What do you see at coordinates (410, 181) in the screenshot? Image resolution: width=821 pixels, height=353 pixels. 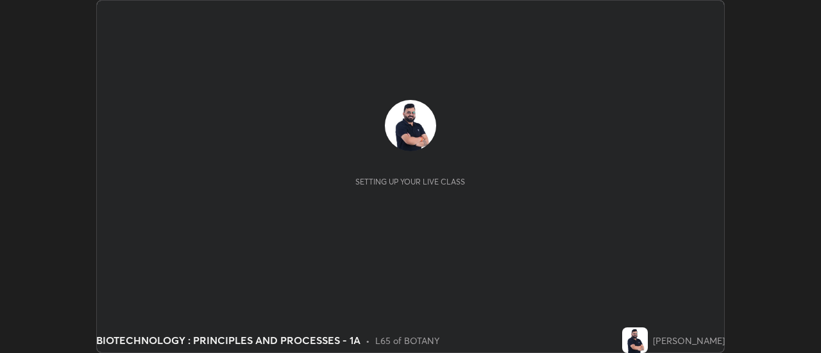 I see `div: Setting up your live class` at bounding box center [410, 181].